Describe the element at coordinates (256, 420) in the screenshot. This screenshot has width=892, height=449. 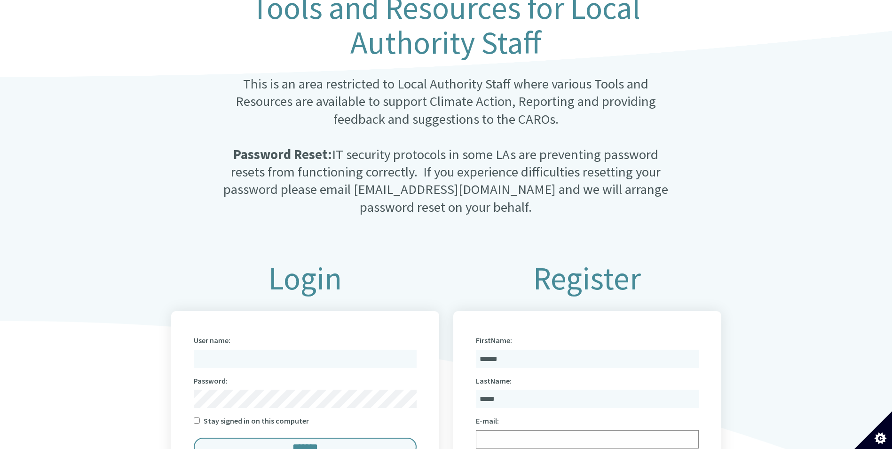
I see `label: Stay signed in on this computer` at that location.